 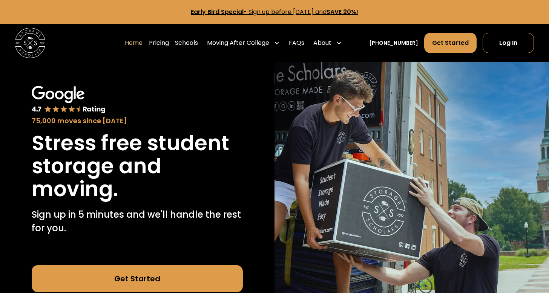 I want to click on a: Log In, so click(x=508, y=43).